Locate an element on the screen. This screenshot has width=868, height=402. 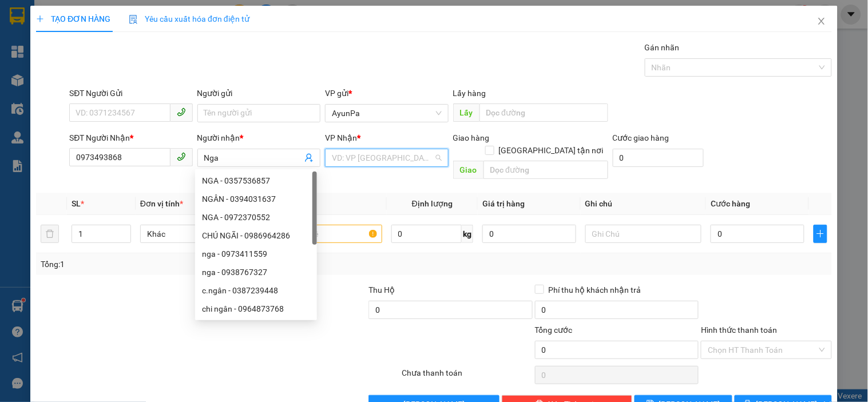
button: plus is located at coordinates (820, 234).